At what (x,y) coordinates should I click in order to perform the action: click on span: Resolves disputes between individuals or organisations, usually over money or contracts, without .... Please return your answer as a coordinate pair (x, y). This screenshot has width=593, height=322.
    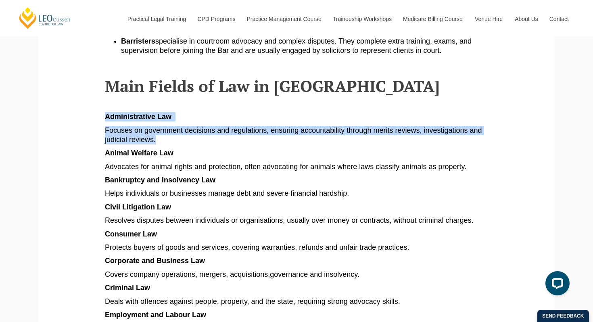
    Looking at the image, I should click on (289, 220).